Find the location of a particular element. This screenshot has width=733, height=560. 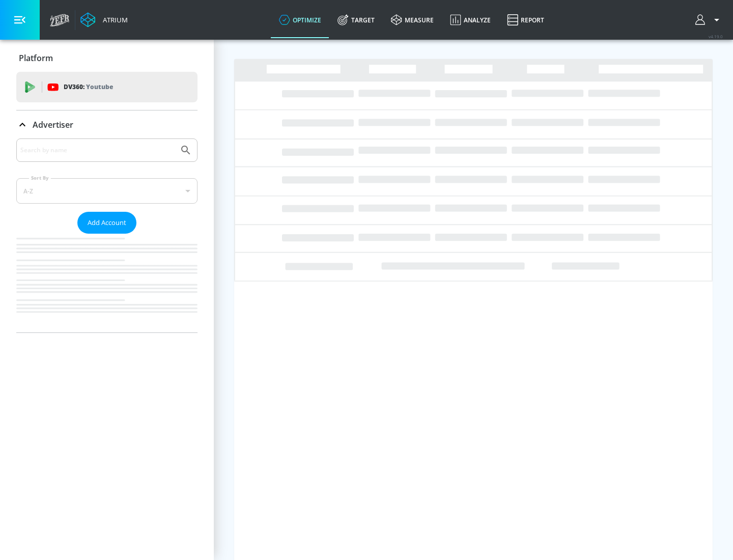

span: v 4.19.0 is located at coordinates (715, 36).